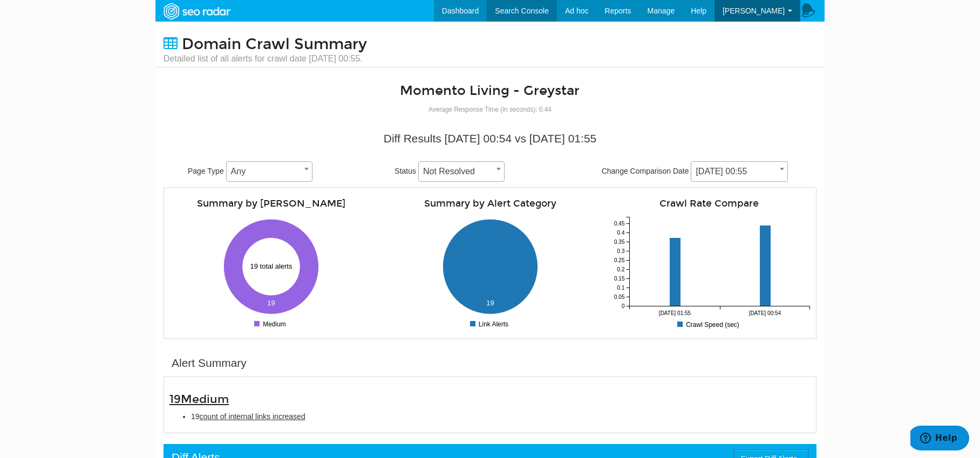 Image resolution: width=980 pixels, height=458 pixels. Describe the element at coordinates (621, 270) in the screenshot. I see `tspan: 0.2` at that location.